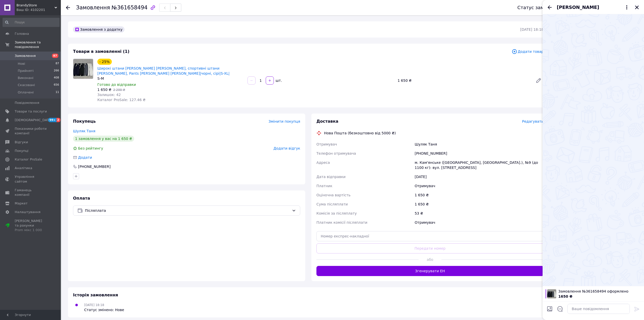  Describe the element at coordinates (129, 8) in the screenshot. I see `span: №361658494` at that location.